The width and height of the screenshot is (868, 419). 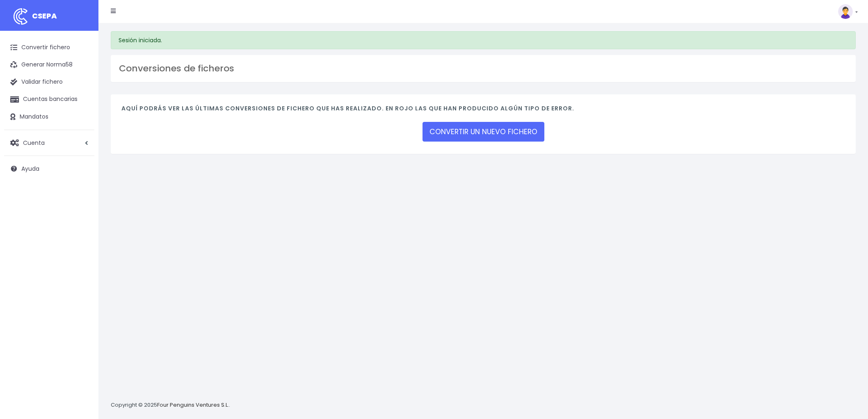 What do you see at coordinates (49, 169) in the screenshot?
I see `a: Ayuda` at bounding box center [49, 169].